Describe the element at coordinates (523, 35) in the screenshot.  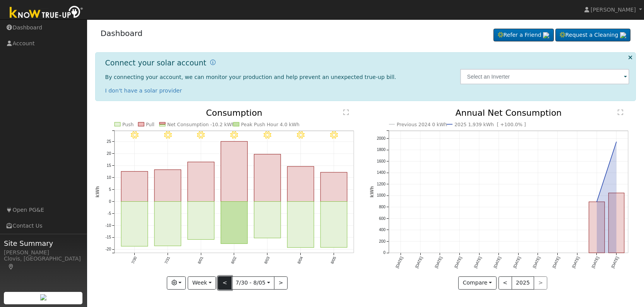
I see `a: Refer a Friend` at that location.